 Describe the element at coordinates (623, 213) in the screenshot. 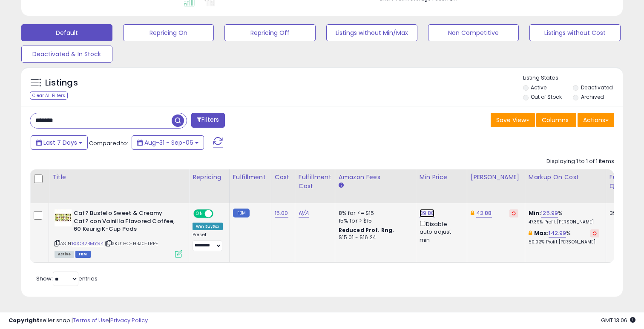

I see `div: 39` at that location.